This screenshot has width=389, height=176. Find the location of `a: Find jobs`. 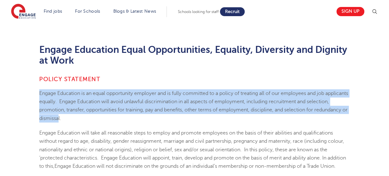

a: Find jobs is located at coordinates (53, 11).